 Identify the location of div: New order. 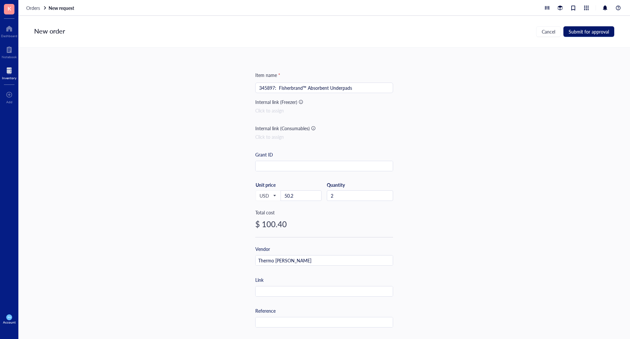
(50, 32).